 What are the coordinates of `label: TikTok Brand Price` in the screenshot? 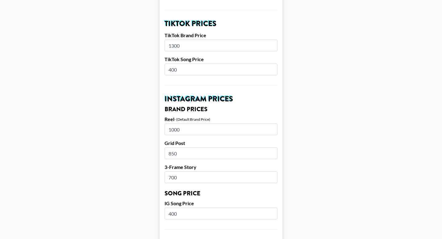 It's located at (221, 35).